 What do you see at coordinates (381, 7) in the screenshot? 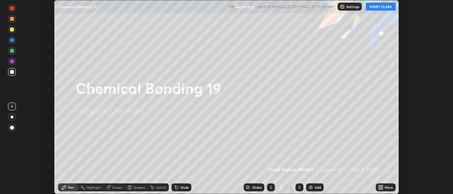
I see `button: START CLASS` at bounding box center [381, 7].